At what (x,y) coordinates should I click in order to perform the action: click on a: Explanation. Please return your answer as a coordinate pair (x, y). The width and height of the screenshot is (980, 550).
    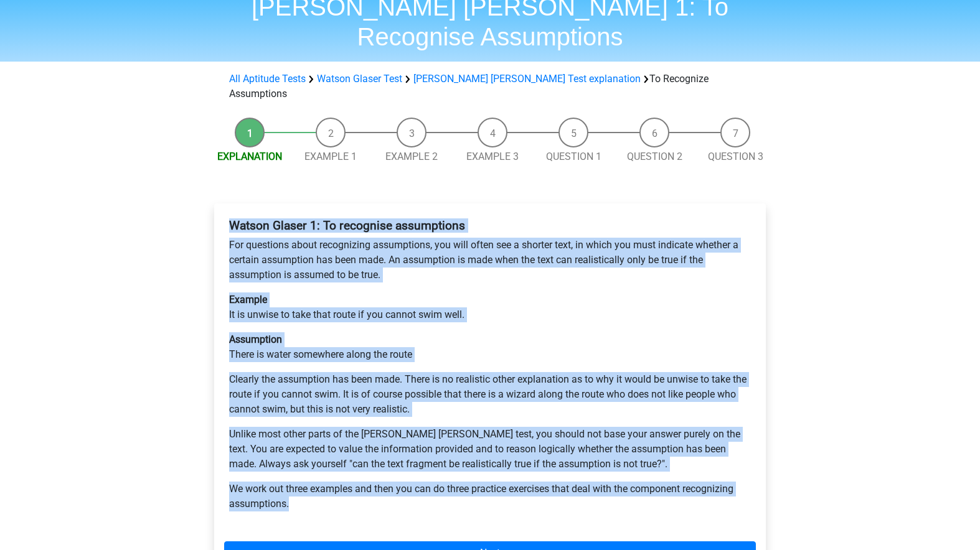
    Looking at the image, I should click on (250, 156).